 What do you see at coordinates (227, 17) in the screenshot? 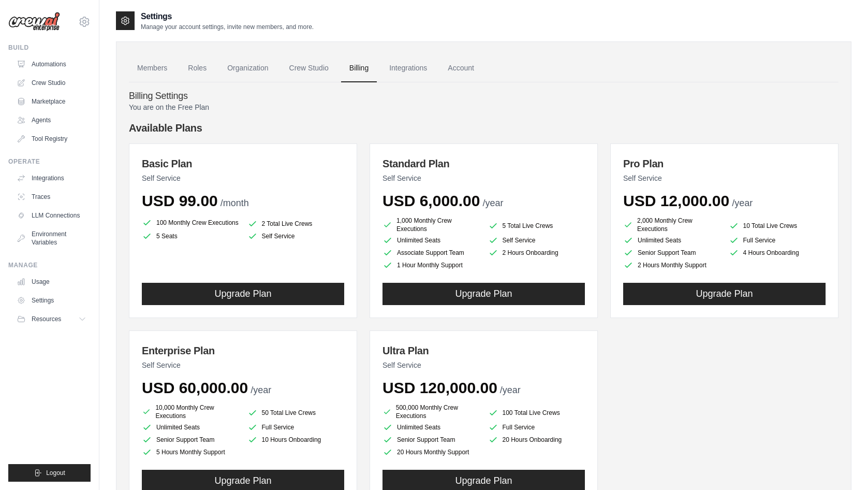
I see `h2: Settings` at bounding box center [227, 17].